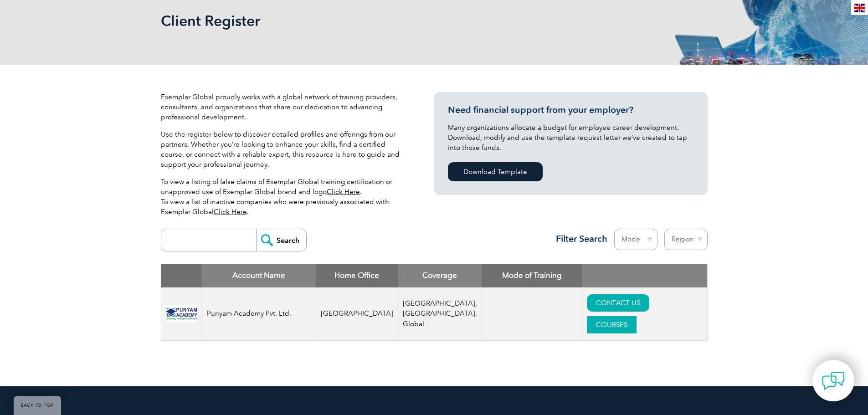 The width and height of the screenshot is (868, 415). What do you see at coordinates (259, 276) in the screenshot?
I see `th: Account Name: activate to sort column descending` at bounding box center [259, 276].